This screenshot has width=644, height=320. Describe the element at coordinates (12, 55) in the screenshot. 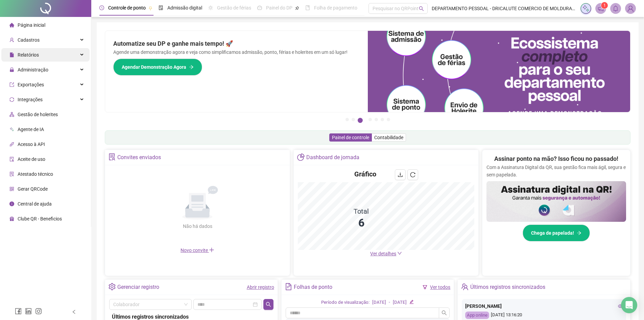

I see `span: file` at that location.